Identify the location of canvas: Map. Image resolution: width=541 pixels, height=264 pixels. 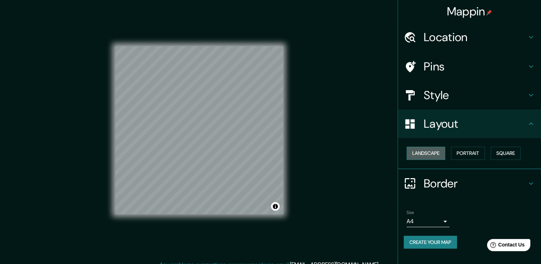
(199, 130).